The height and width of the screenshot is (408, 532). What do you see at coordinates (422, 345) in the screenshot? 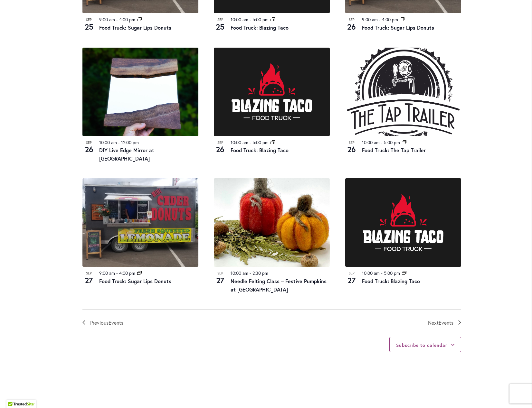
I see `button: Subscribe to calendar` at bounding box center [422, 345].